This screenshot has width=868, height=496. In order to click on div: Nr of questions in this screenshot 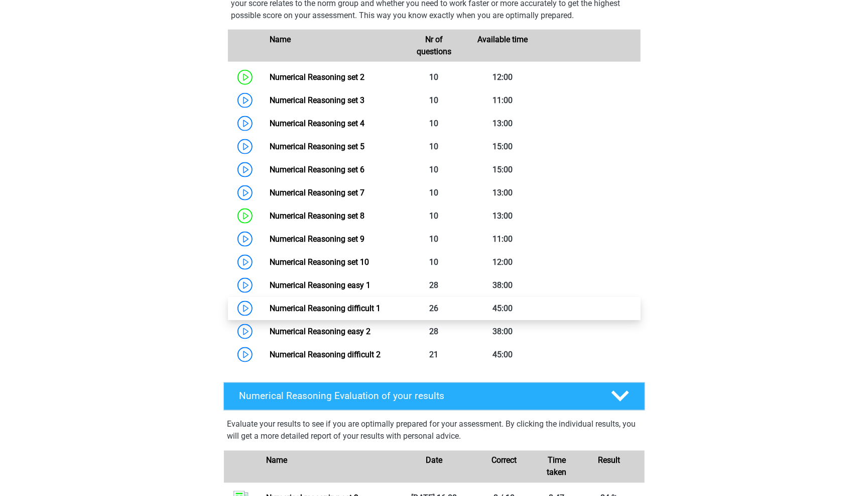, I will do `click(434, 46)`.